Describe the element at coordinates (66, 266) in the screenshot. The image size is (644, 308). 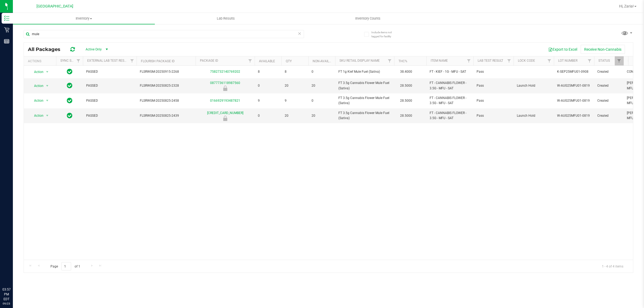
I see `input: 1` at that location.